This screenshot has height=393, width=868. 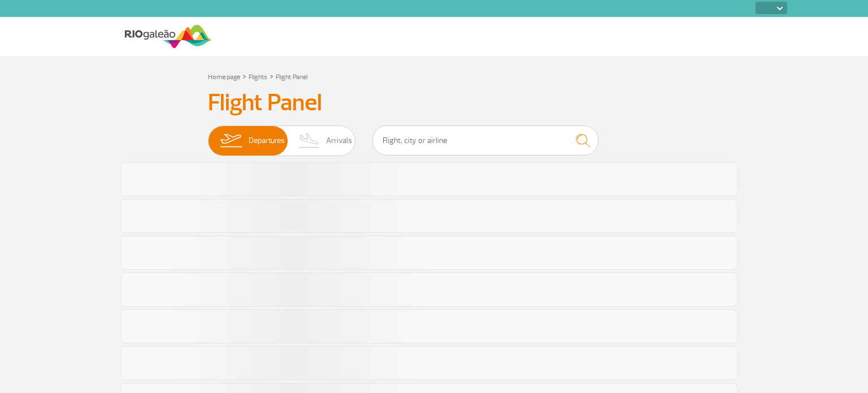 What do you see at coordinates (434, 103) in the screenshot?
I see `h3: Flight Panel` at bounding box center [434, 103].